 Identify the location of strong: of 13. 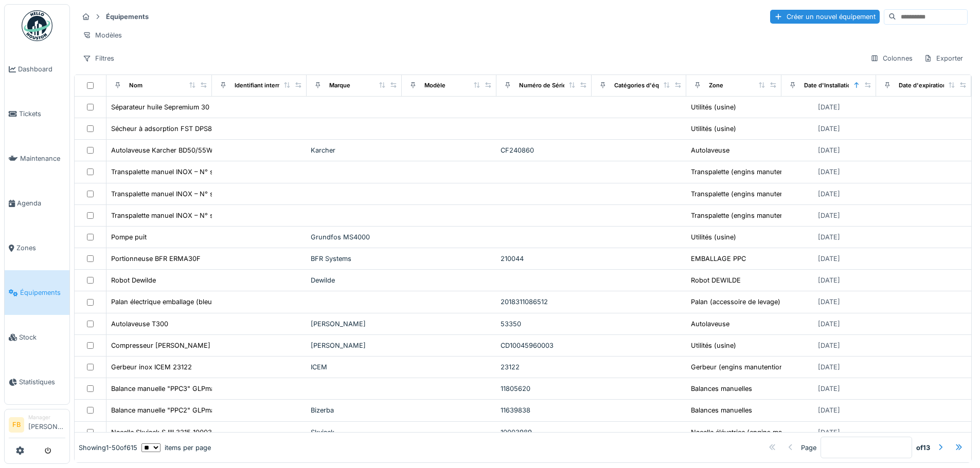
(923, 447).